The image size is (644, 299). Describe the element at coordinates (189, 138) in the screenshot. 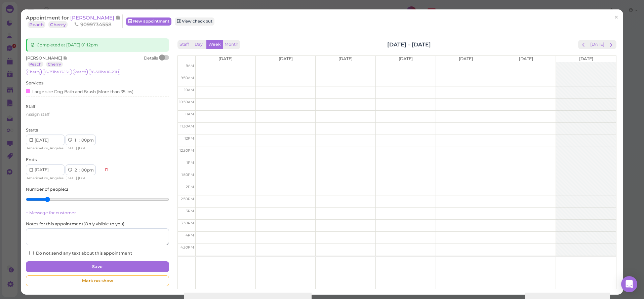

I see `span: 12pm` at that location.